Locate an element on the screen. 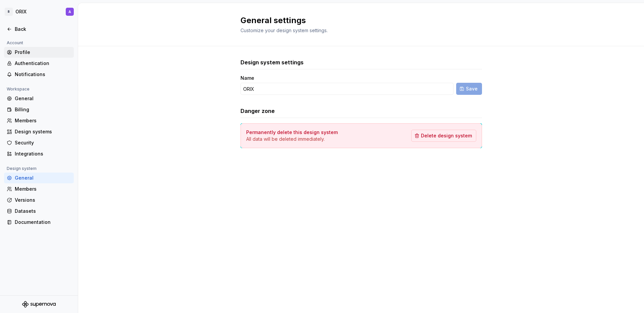  a: Back is located at coordinates (39, 29).